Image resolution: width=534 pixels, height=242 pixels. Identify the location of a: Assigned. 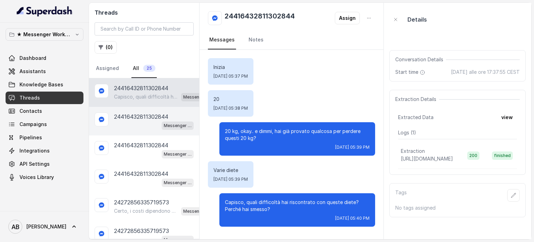
(107, 68).